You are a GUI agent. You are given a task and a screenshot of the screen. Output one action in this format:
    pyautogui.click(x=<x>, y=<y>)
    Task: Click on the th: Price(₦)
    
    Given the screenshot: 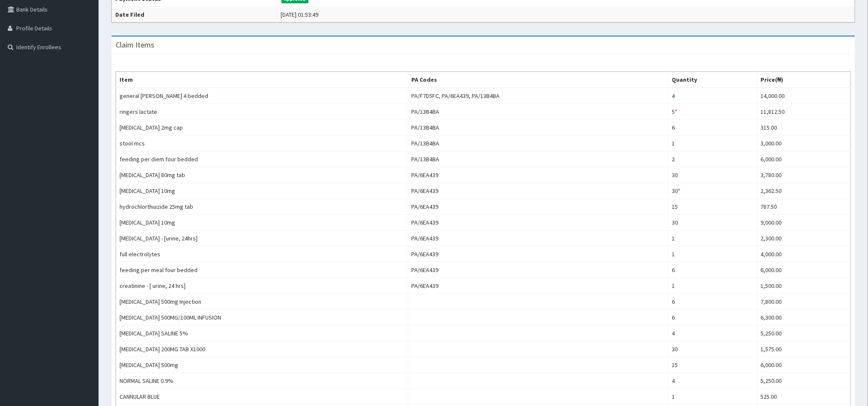 What is the action you would take?
    pyautogui.click(x=804, y=80)
    